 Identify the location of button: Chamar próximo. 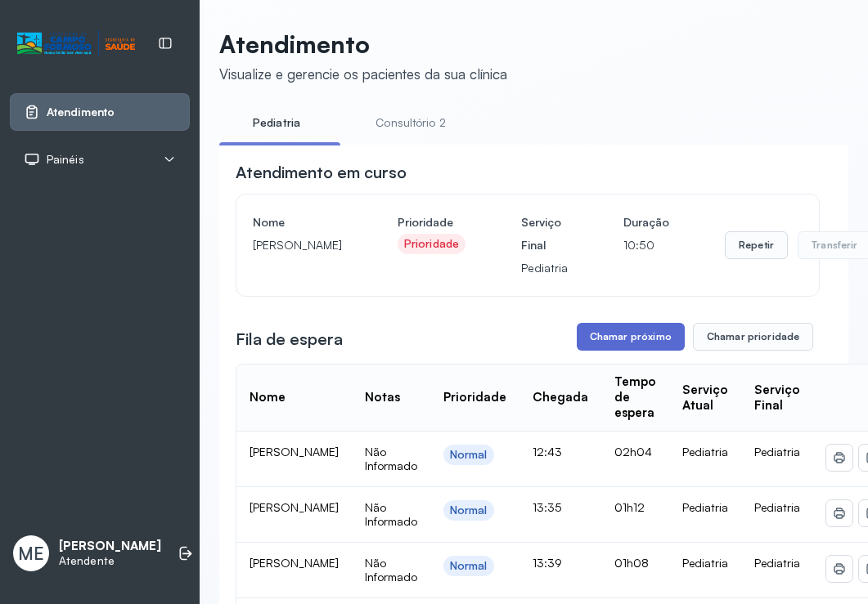
(631, 337).